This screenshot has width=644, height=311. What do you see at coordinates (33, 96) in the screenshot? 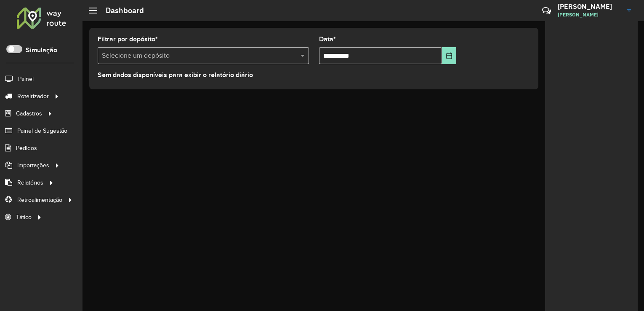
I see `span: Roteirizador` at bounding box center [33, 96].